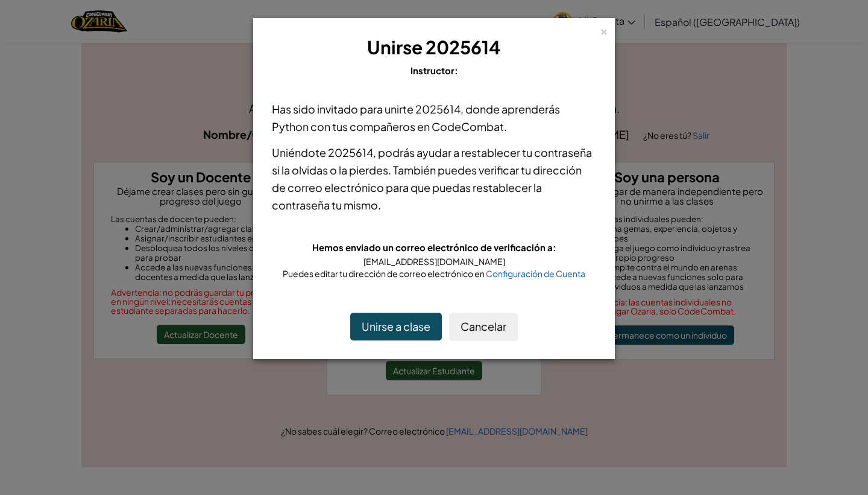 Image resolution: width=868 pixels, height=495 pixels. What do you see at coordinates (343, 109) in the screenshot?
I see `span: Has sido invitado para unirte` at bounding box center [343, 109].